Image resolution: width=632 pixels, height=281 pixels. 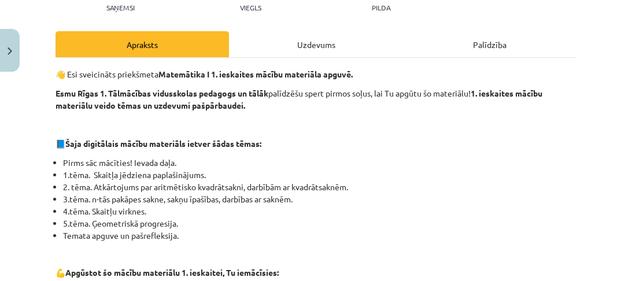 I want to click on li: 1.tēma. Skaitļa jēdziena paplašinājums., so click(x=320, y=175).